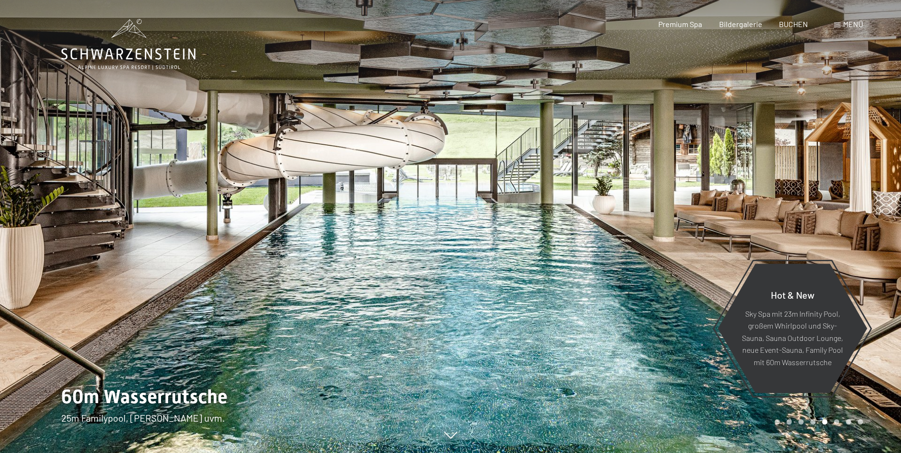  Describe the element at coordinates (680, 24) in the screenshot. I see `a: Premium Spa` at that location.